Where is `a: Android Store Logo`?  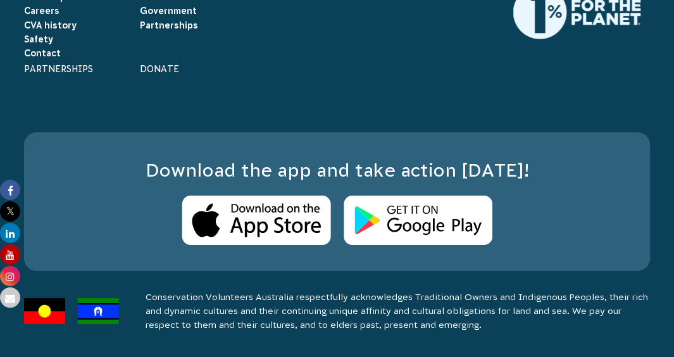
a: Android Store Logo is located at coordinates (418, 220).